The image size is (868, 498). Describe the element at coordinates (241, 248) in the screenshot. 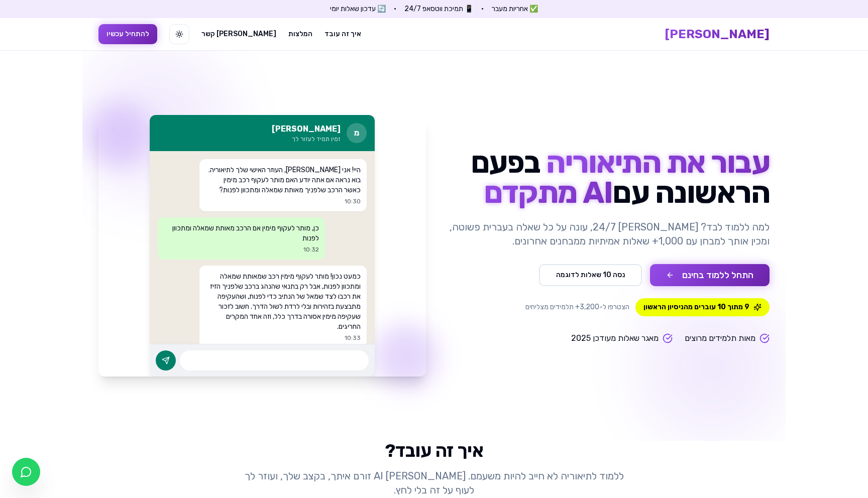

I see `p: 10:32` at that location.